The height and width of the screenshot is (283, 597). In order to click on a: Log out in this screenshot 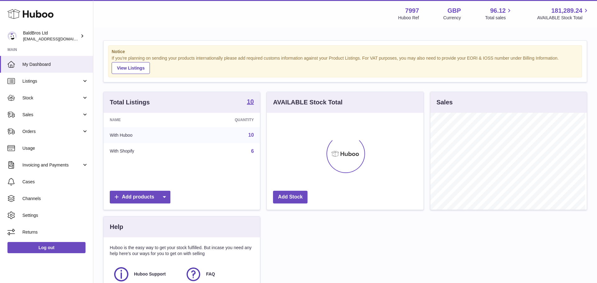, I will do `click(46, 248)`.